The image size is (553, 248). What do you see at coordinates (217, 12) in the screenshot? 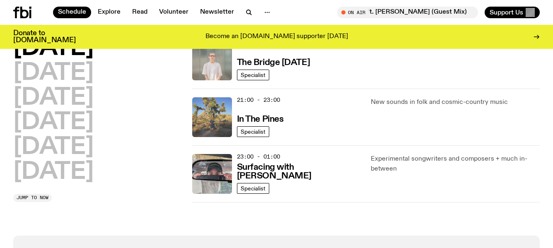
I see `a: Newsletter` at bounding box center [217, 12].